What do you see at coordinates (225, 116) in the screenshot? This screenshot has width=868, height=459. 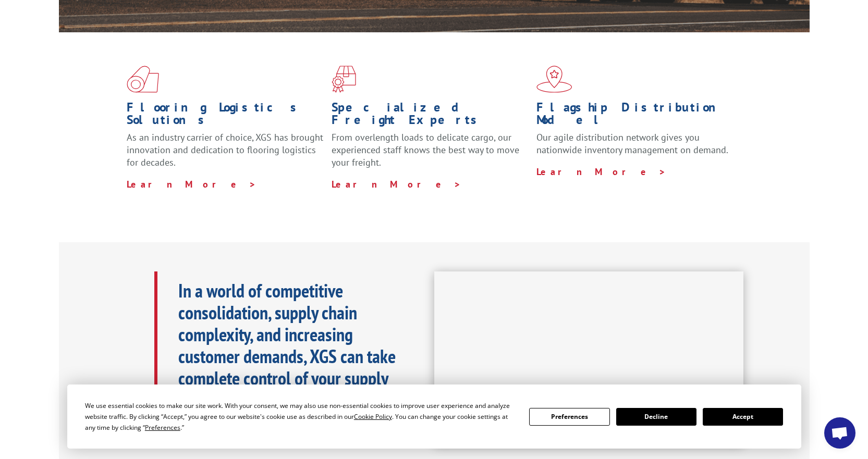 I see `h1: Flooring Logistics Solutions` at bounding box center [225, 116].